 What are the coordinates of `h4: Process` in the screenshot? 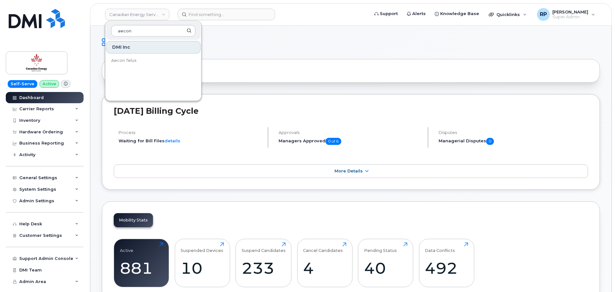 It's located at (190, 133).